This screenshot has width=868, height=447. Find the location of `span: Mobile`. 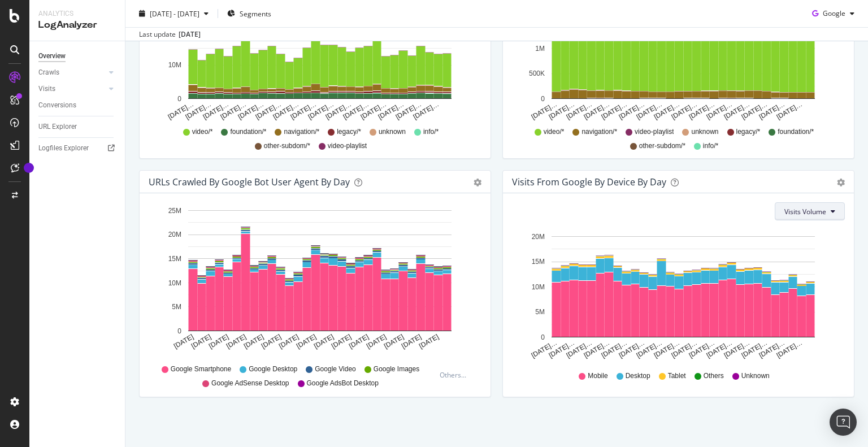

span: Mobile is located at coordinates (597, 376).